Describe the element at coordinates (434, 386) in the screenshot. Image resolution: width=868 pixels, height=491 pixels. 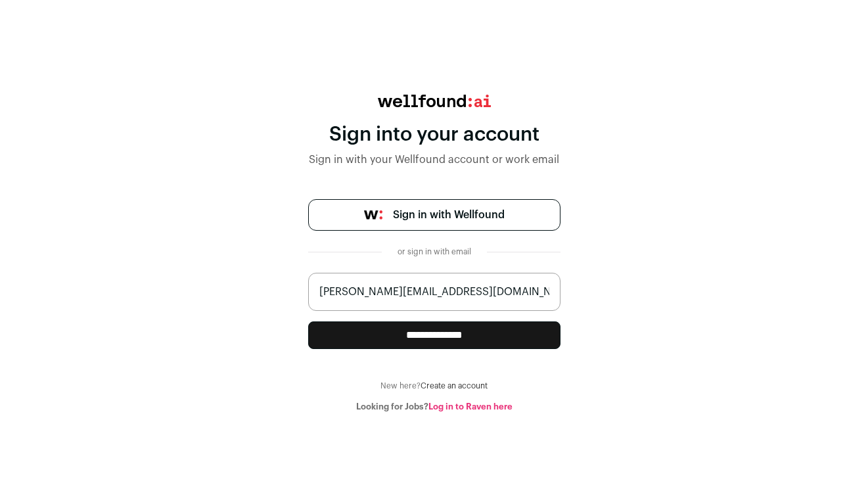
I see `div: New here?` at that location.